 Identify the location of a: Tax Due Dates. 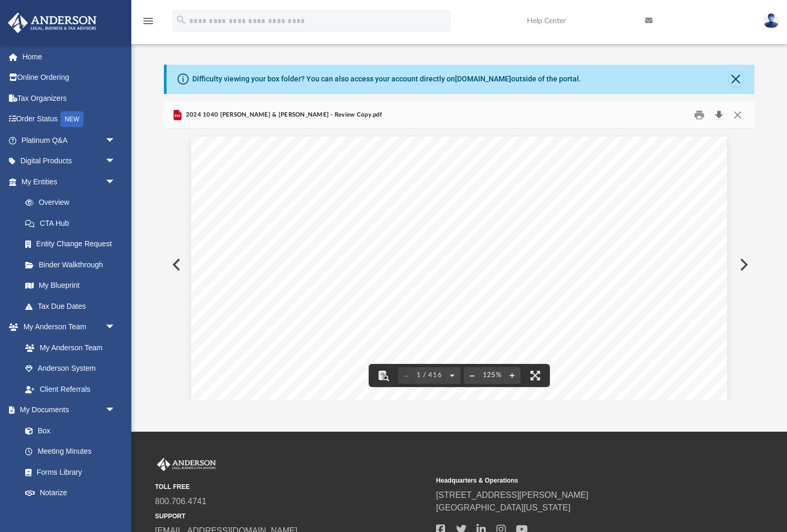
(73, 306).